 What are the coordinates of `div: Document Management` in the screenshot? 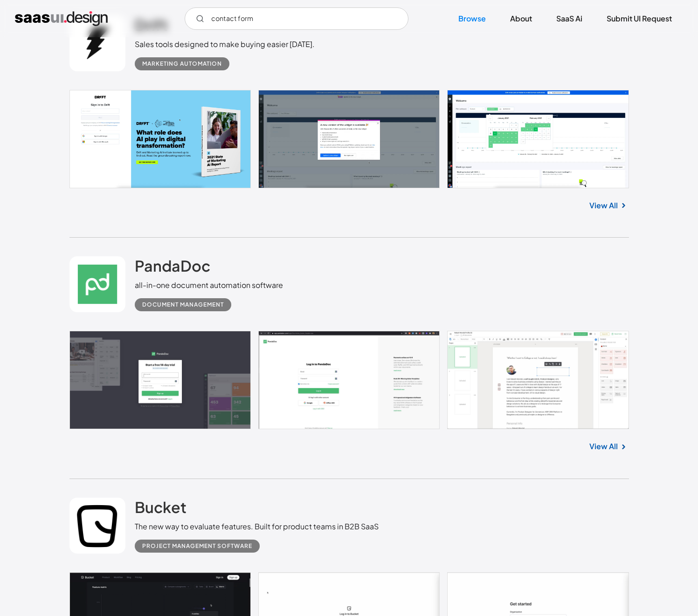 It's located at (183, 305).